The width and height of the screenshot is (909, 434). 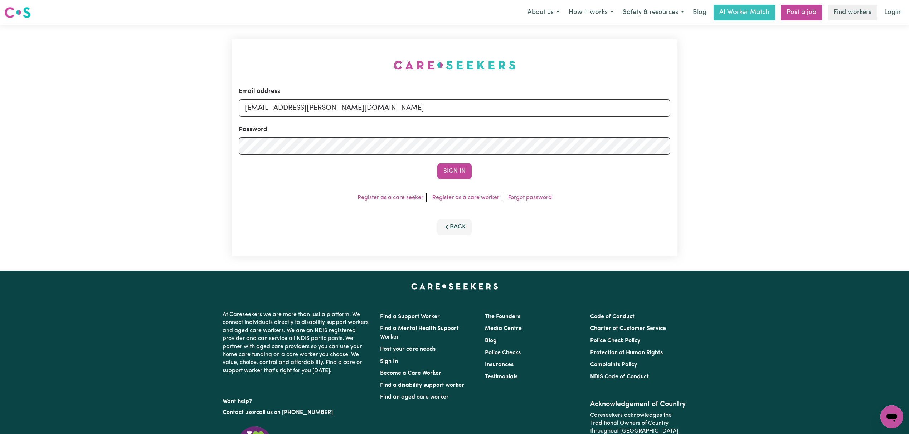 What do you see at coordinates (236, 413) in the screenshot?
I see `a: Contact us` at bounding box center [236, 413].